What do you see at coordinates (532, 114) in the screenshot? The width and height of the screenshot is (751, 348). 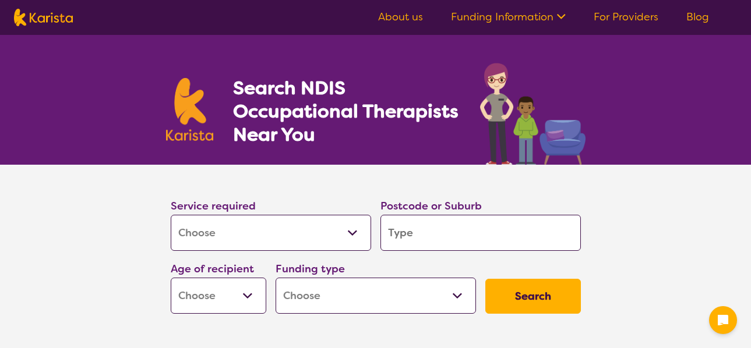 I see `img: occupational-therapy` at bounding box center [532, 114].